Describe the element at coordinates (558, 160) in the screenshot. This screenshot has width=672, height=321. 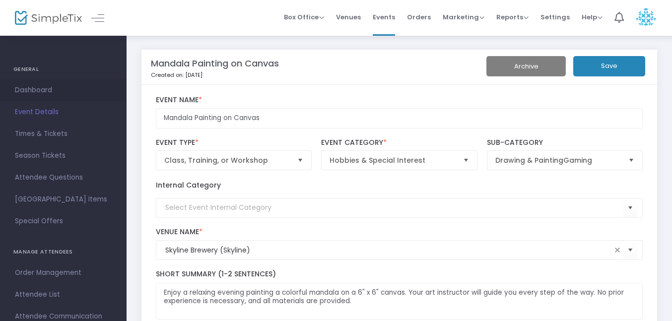
I see `span: Drawing & PaintingGaming` at that location.